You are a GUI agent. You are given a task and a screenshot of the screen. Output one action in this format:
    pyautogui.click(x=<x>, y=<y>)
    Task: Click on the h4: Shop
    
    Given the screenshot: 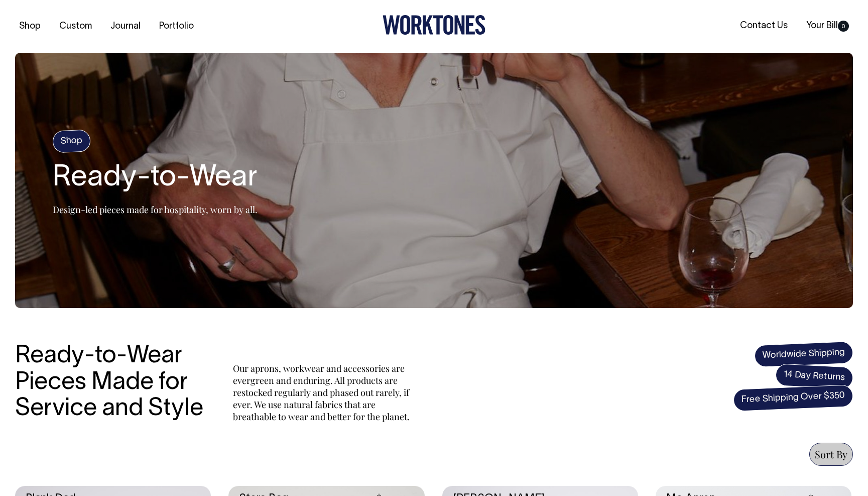 What is the action you would take?
    pyautogui.click(x=71, y=141)
    